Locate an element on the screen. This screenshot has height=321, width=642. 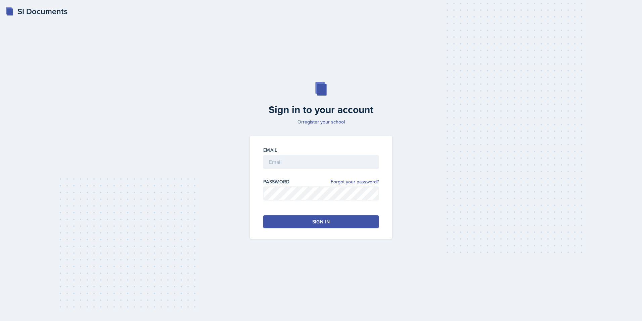
a: Forgot your password? is located at coordinates (355, 181).